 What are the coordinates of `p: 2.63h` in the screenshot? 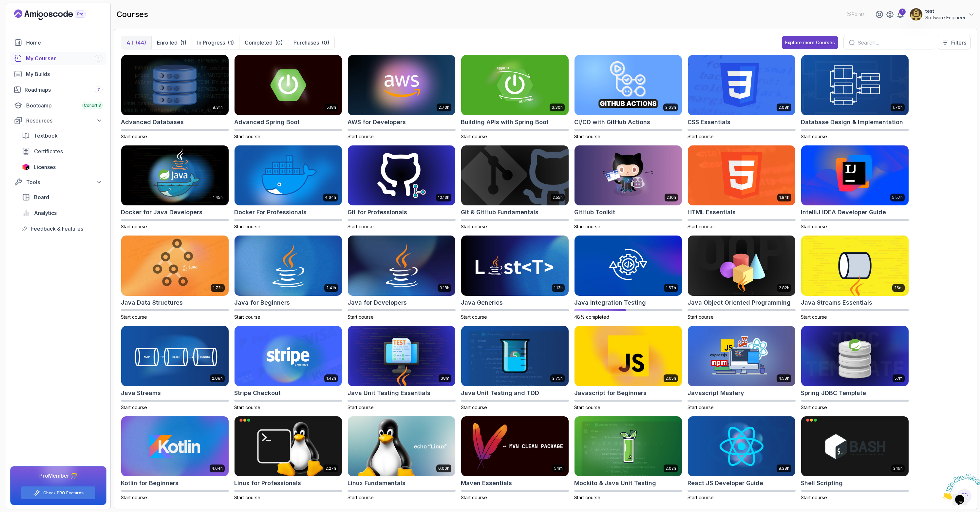 It's located at (671, 108).